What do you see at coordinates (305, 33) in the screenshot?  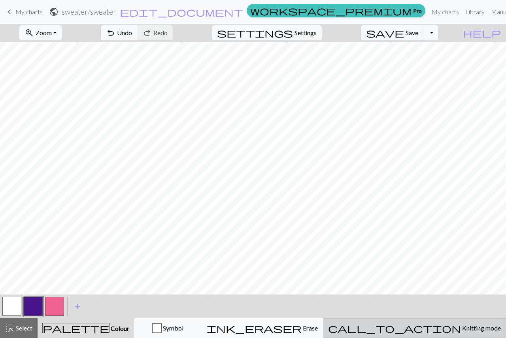 I see `span: Settings` at bounding box center [305, 33].